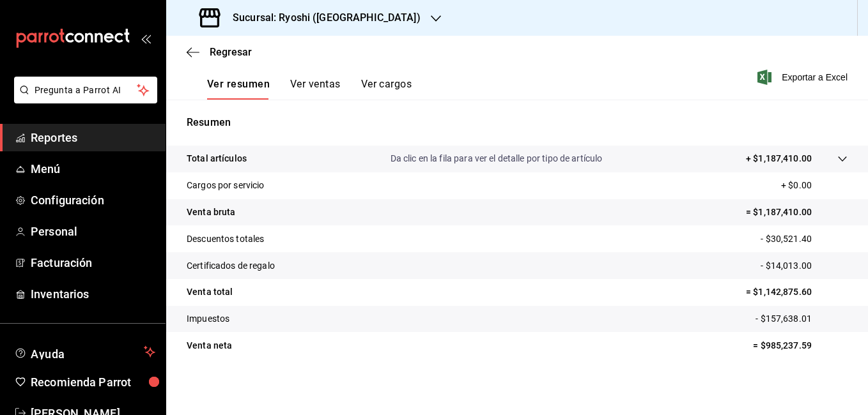 This screenshot has width=868, height=415. What do you see at coordinates (315, 89) in the screenshot?
I see `button: Ver ventas` at bounding box center [315, 89].